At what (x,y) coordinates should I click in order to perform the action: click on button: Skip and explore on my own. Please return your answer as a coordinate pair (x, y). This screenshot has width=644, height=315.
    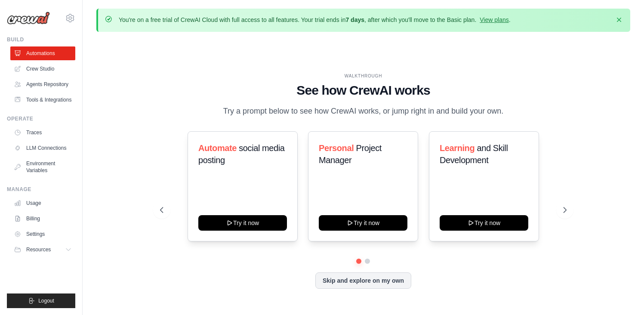
    Looking at the image, I should click on (363, 280).